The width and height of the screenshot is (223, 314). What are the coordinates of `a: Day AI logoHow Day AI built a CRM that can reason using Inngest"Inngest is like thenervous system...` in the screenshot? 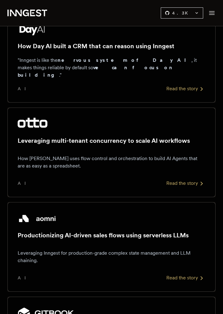 It's located at (111, 58).